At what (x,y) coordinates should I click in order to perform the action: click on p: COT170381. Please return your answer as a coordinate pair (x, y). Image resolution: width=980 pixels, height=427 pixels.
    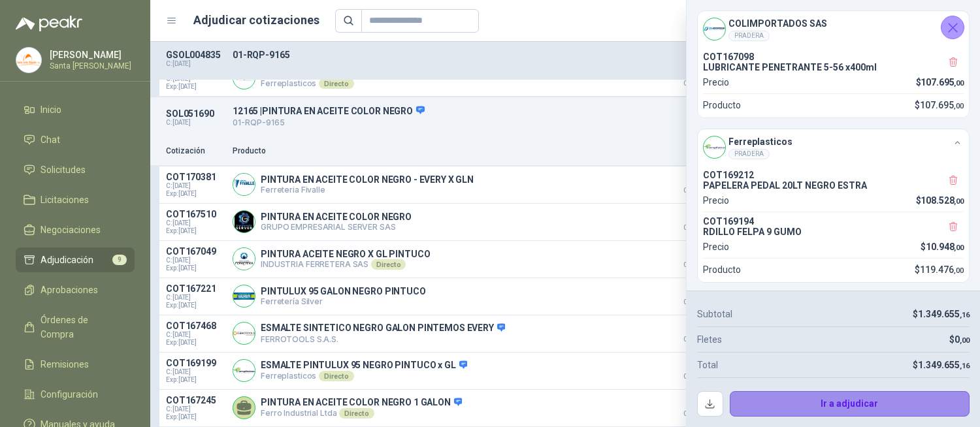
    Looking at the image, I should click on (195, 177).